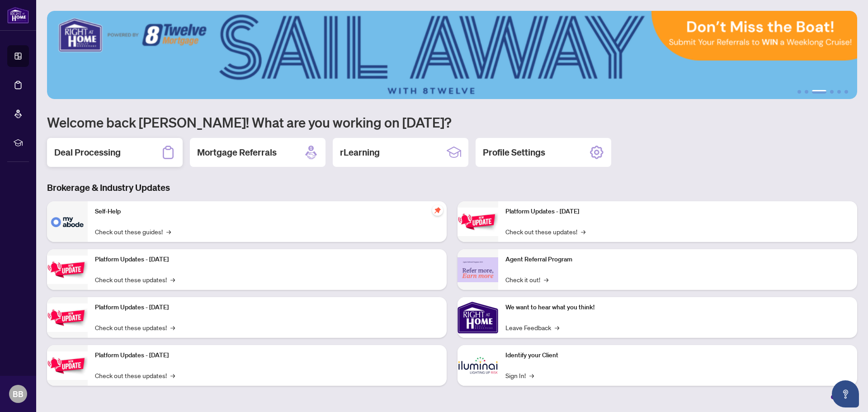  What do you see at coordinates (478, 270) in the screenshot?
I see `img: Agent Referral Program` at bounding box center [478, 270].